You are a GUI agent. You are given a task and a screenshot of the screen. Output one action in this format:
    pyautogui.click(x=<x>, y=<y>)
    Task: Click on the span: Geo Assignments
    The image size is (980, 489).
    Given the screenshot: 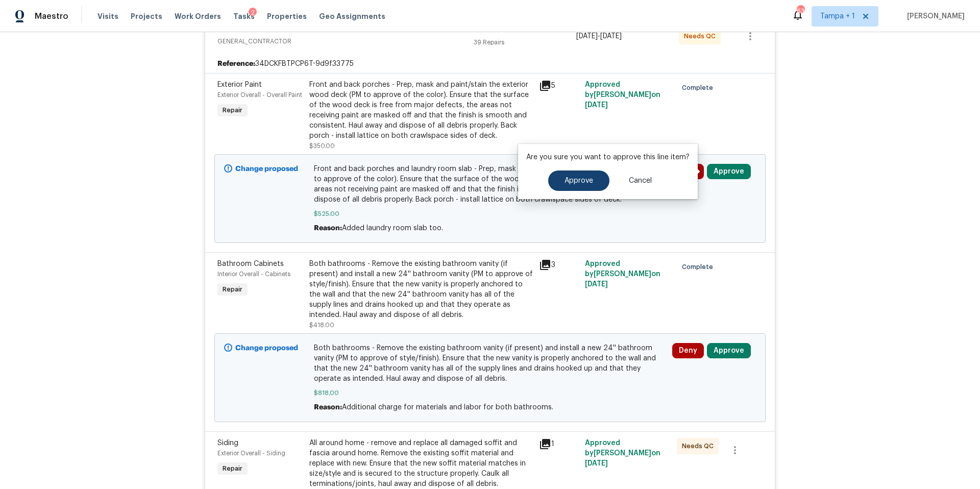 What is the action you would take?
    pyautogui.click(x=352, y=17)
    